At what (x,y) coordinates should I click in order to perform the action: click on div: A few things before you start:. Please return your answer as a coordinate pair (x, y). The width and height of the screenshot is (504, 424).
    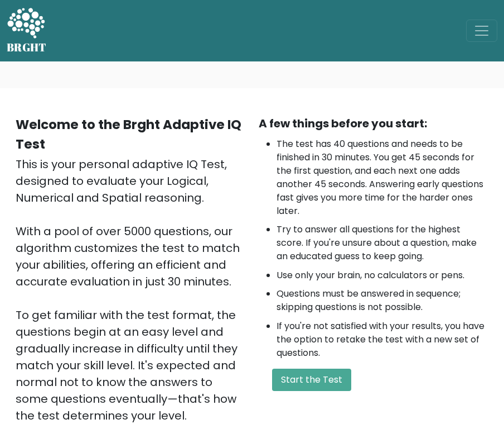
    Looking at the image, I should click on (373, 123).